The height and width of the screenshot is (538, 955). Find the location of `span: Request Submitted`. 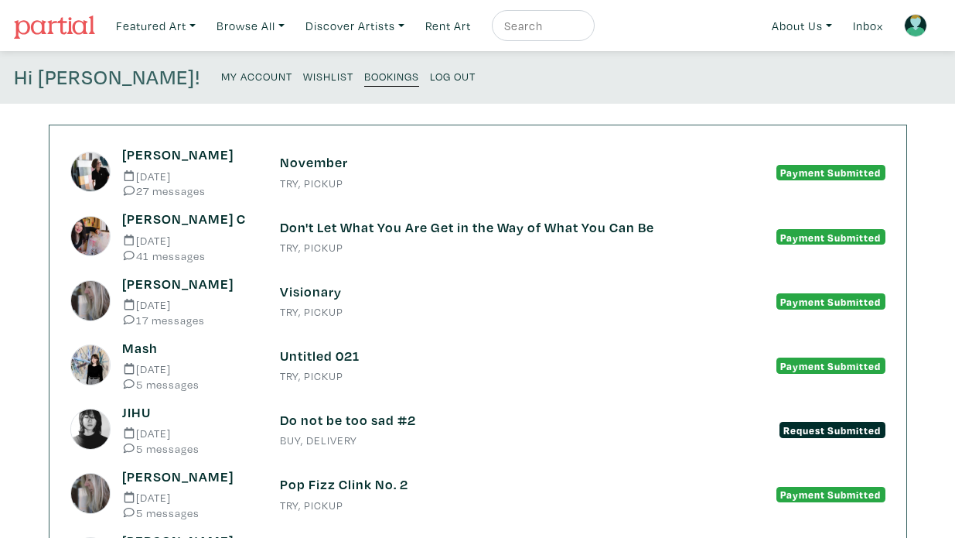

span: Request Submitted is located at coordinates (832, 429).